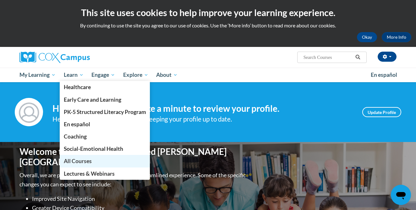 The height and width of the screenshot is (210, 416). I want to click on div: Help improve your experience by keeping your profile up to date., so click(203, 119).